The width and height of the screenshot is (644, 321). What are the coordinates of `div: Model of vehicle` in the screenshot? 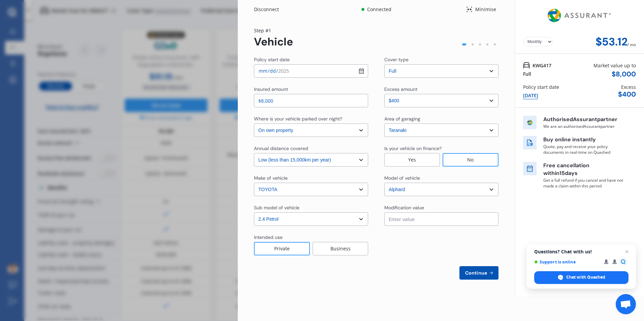 It's located at (402, 178).